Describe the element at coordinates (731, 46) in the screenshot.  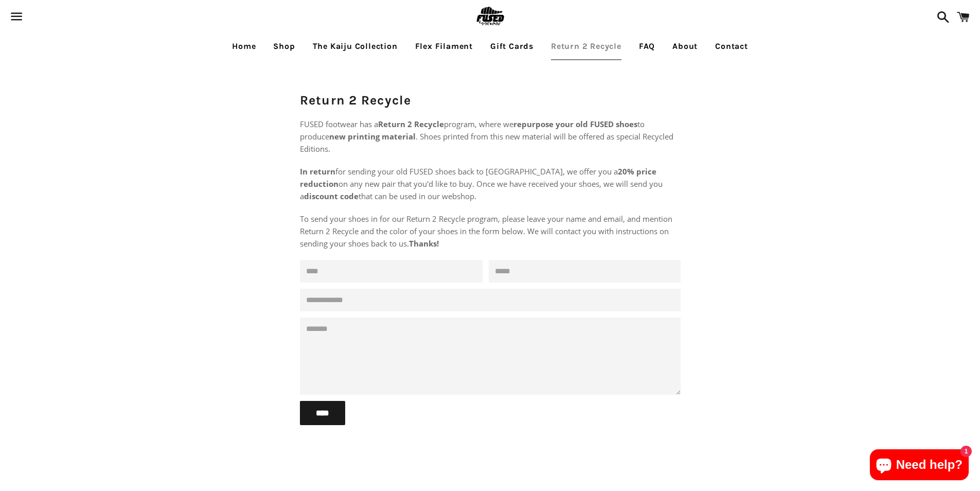
I see `a: Contact` at that location.